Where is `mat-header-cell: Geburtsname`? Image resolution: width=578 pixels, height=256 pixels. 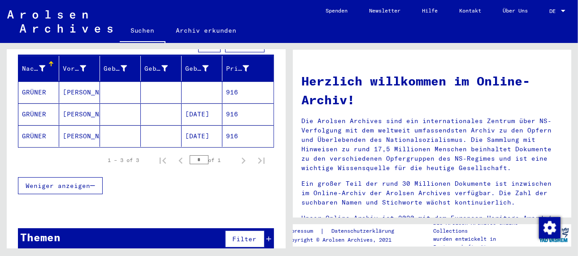 mat-header-cell: Geburtsname is located at coordinates (120, 69).